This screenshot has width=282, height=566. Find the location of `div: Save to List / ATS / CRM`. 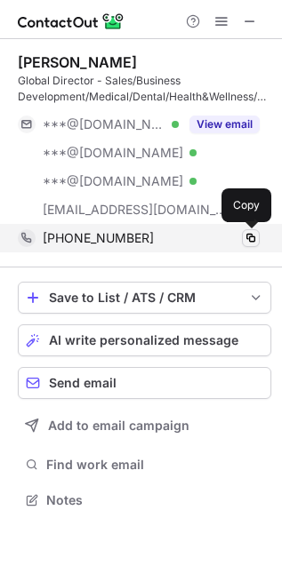

div: Save to List / ATS / CRM is located at coordinates (144, 298).